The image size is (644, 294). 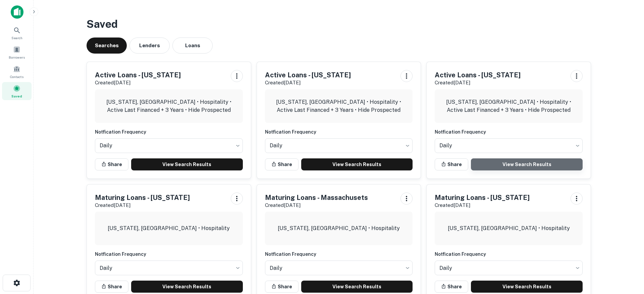 What do you see at coordinates (17, 72) in the screenshot?
I see `a: Contacts` at bounding box center [17, 72].